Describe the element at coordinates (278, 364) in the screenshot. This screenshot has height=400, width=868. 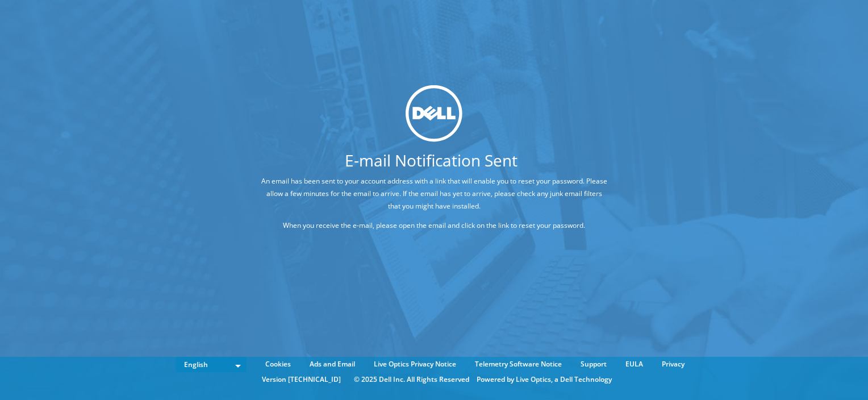
I see `a: Cookies` at that location.